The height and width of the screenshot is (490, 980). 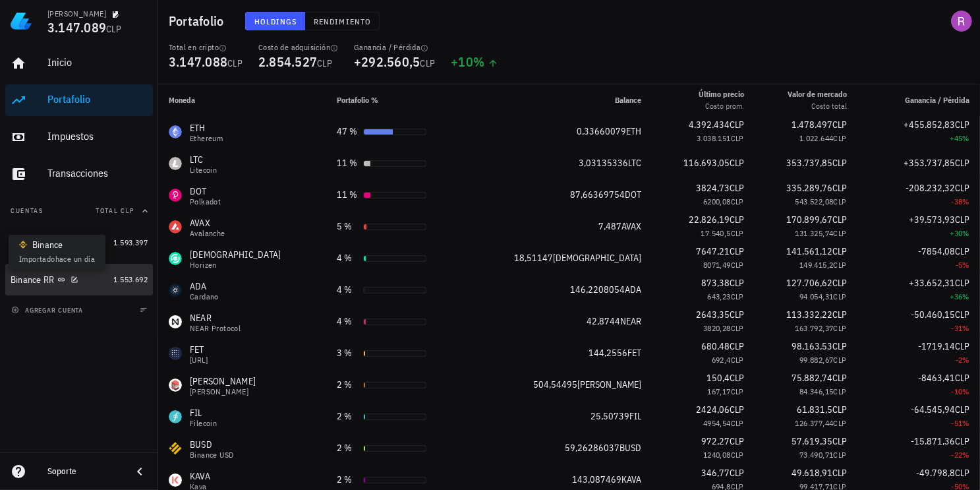 I want to click on a: Binance RR 1.553.692, so click(x=79, y=279).